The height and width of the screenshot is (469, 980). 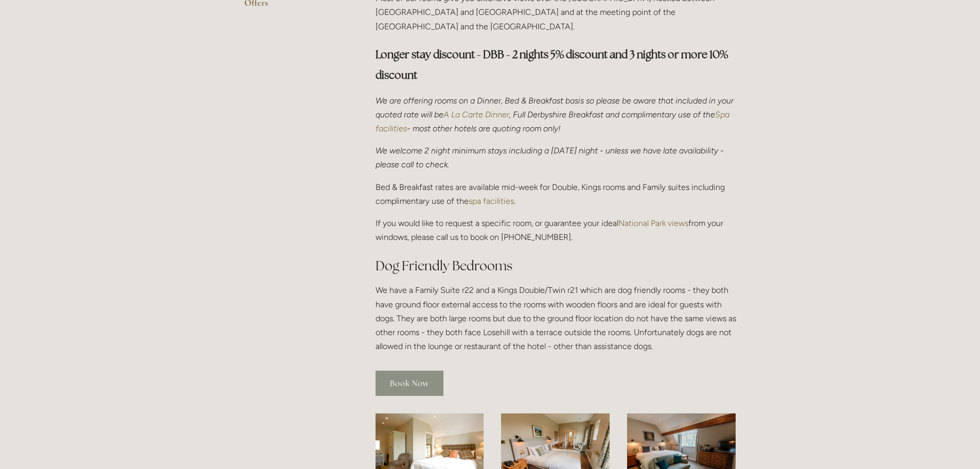 What do you see at coordinates (613, 115) in the screenshot?
I see `em: , Full Derbyshire Breakfast and complimentary use of the` at bounding box center [613, 115].